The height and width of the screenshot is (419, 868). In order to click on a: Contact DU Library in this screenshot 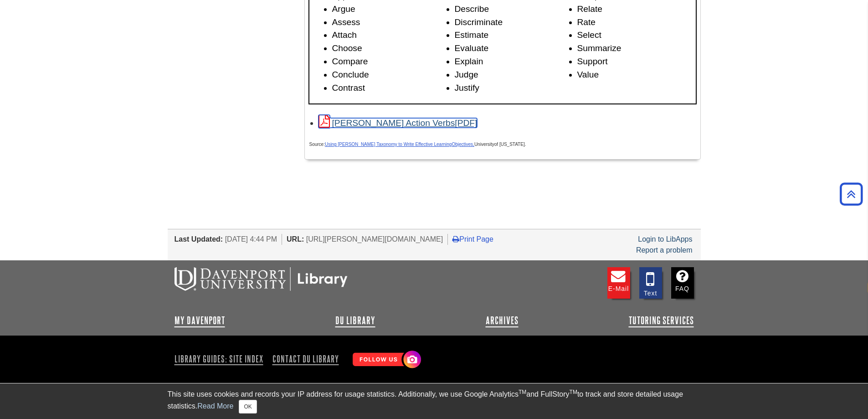, I will do `click(305, 359)`.